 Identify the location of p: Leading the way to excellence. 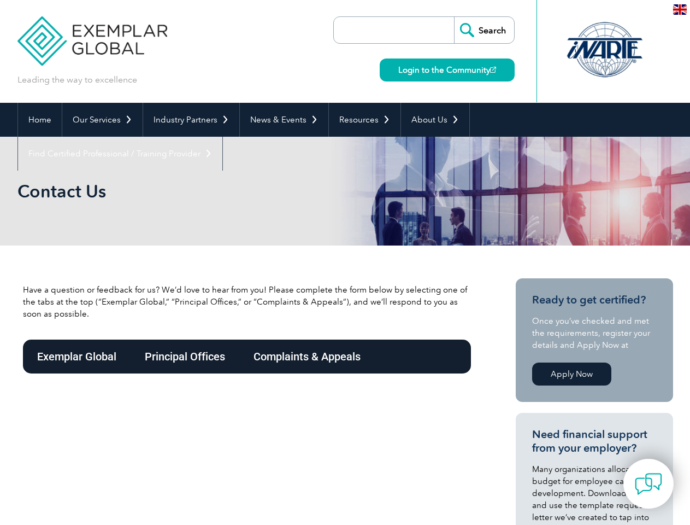
(77, 80).